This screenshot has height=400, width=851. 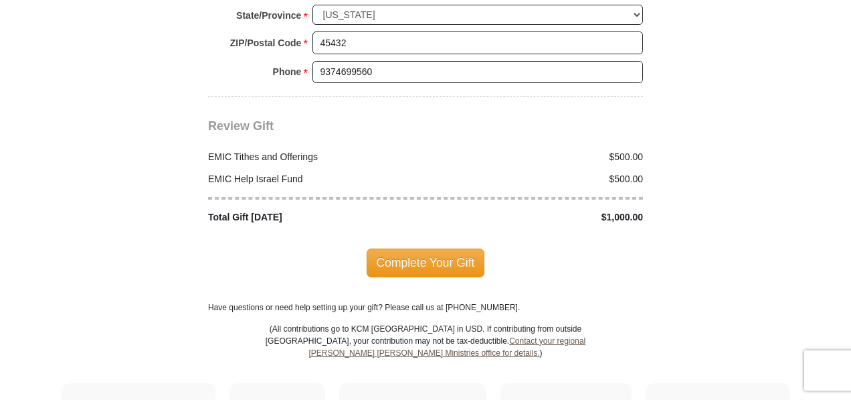 I want to click on div: $1,000.00, so click(x=538, y=217).